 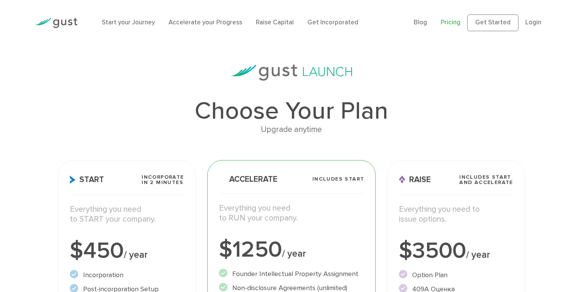 What do you see at coordinates (338, 179) in the screenshot?
I see `span: Includes START` at bounding box center [338, 179].